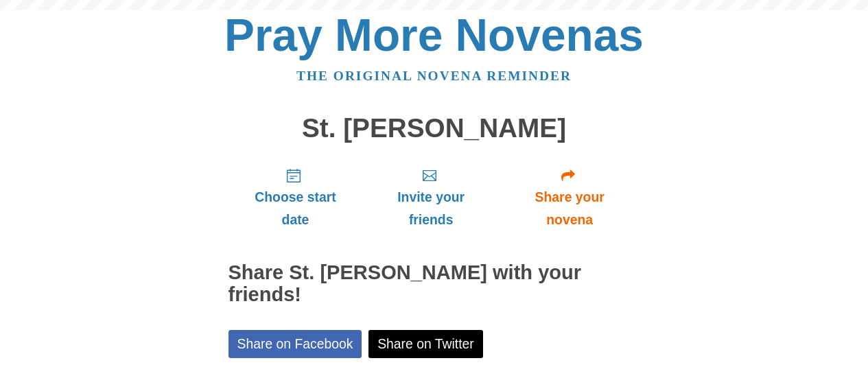 The width and height of the screenshot is (868, 378). Describe the element at coordinates (434, 76) in the screenshot. I see `a: The original novena reminder` at that location.